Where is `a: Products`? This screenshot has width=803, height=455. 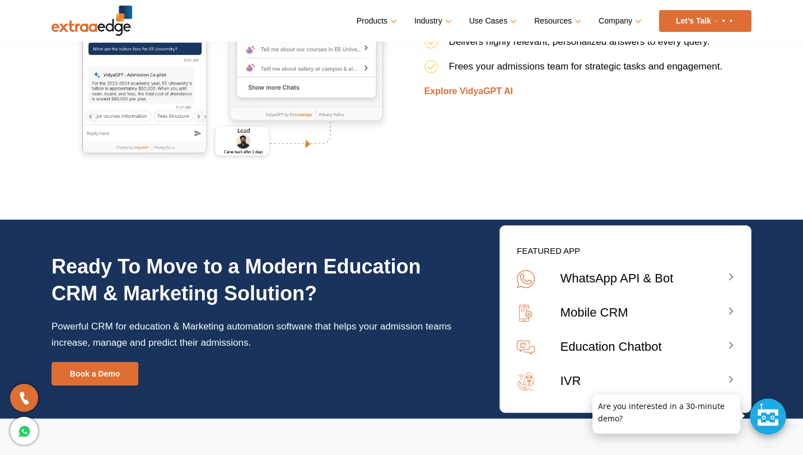 a: Products is located at coordinates (376, 21).